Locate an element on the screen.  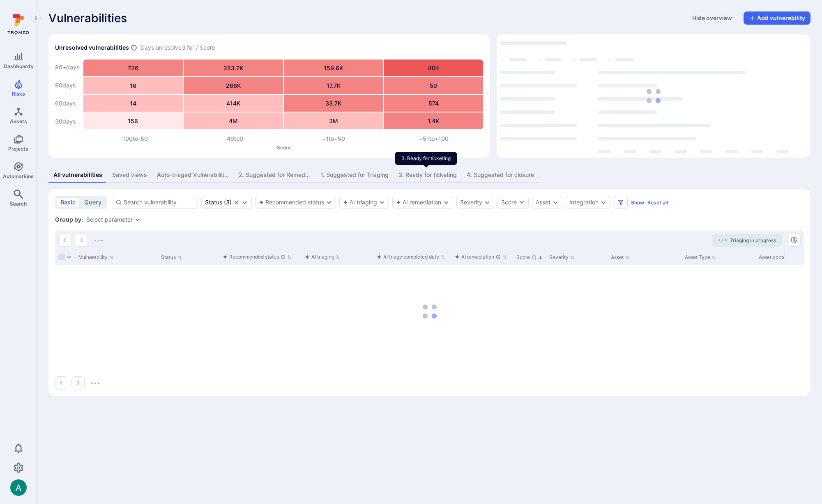
button: Select parameter is located at coordinates (109, 220).